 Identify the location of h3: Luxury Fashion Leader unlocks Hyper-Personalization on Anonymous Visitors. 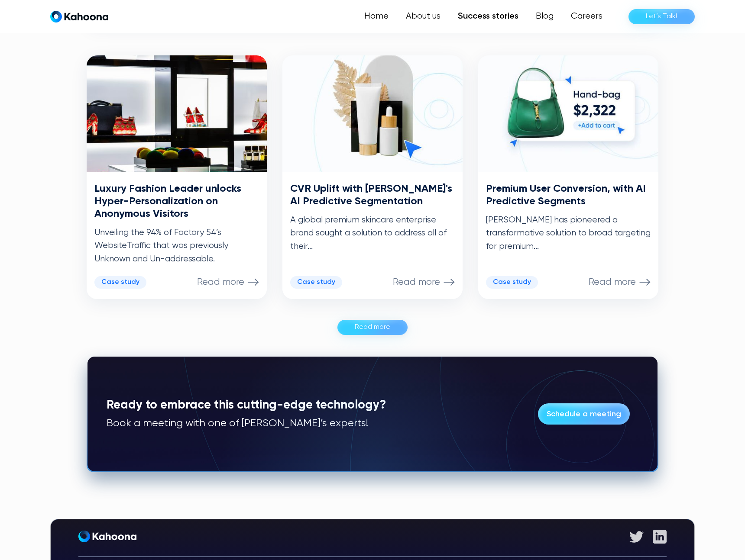
(177, 201).